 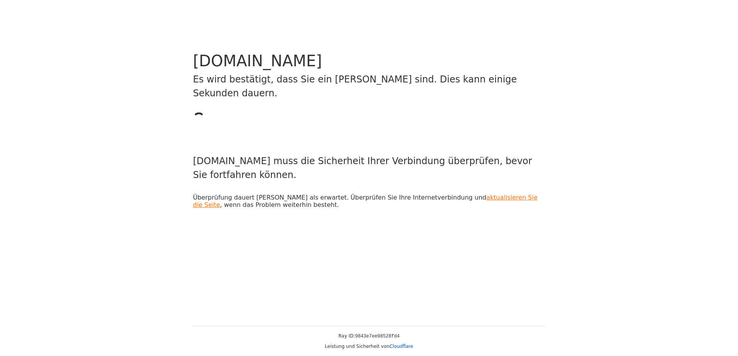 What do you see at coordinates (377, 337) in the screenshot?
I see `code: 9843e7ee98528fd4` at bounding box center [377, 337].